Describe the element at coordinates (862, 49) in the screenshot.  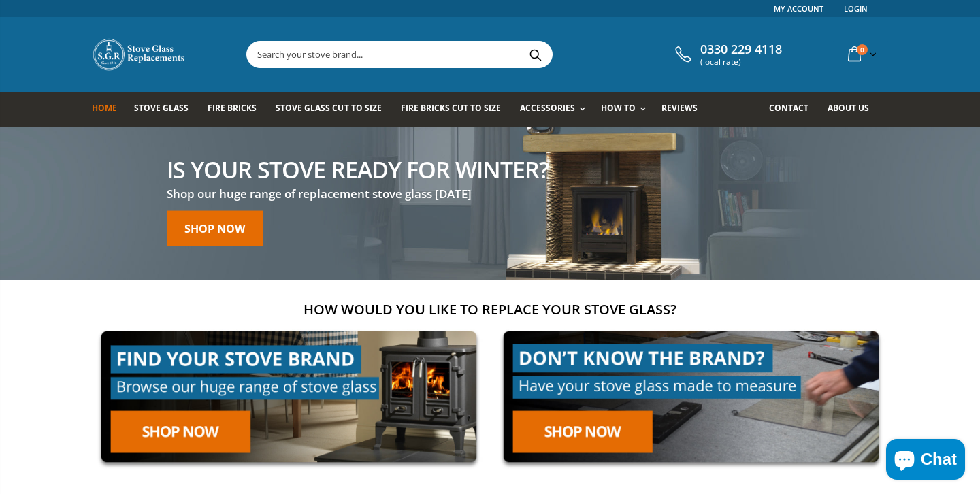
I see `span: 0` at that location.